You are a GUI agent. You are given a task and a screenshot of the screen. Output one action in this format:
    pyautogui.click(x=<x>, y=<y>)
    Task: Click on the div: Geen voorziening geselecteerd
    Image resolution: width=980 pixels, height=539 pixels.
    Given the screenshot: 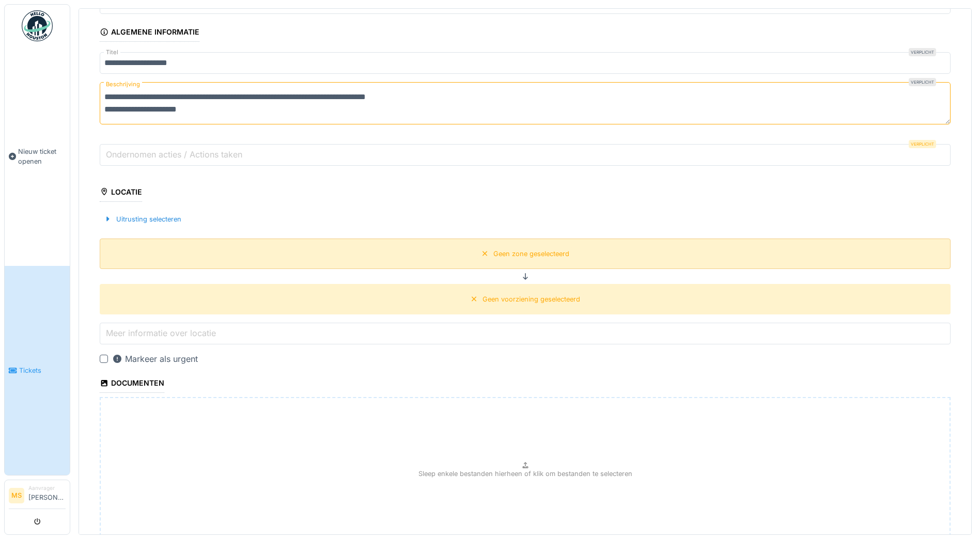 What is the action you would take?
    pyautogui.click(x=531, y=299)
    